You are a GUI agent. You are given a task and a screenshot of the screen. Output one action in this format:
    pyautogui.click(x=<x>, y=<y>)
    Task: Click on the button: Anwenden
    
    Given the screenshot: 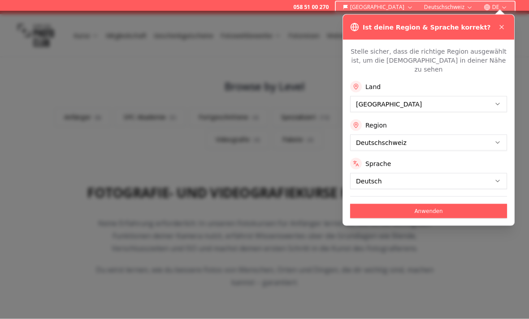 What is the action you would take?
    pyautogui.click(x=428, y=211)
    